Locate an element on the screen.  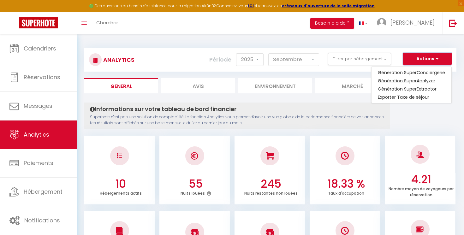
button: Filtrer par hébergement is located at coordinates (359, 59).